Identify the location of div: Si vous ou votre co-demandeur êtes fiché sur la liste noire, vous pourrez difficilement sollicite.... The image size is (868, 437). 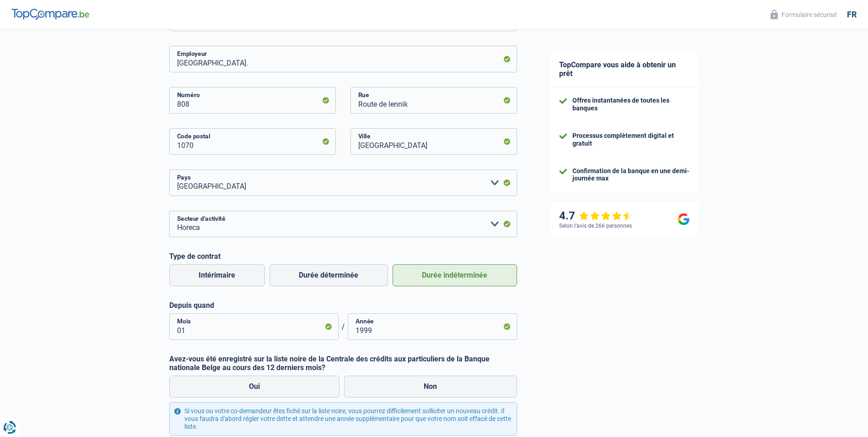
(343, 418).